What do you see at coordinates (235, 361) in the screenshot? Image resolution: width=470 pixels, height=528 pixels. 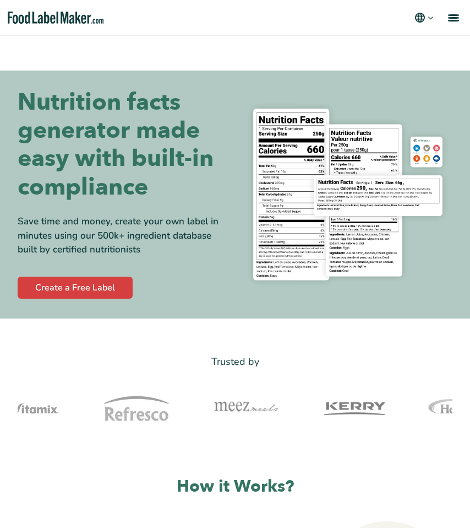 I see `p: Trusted by` at bounding box center [235, 361].